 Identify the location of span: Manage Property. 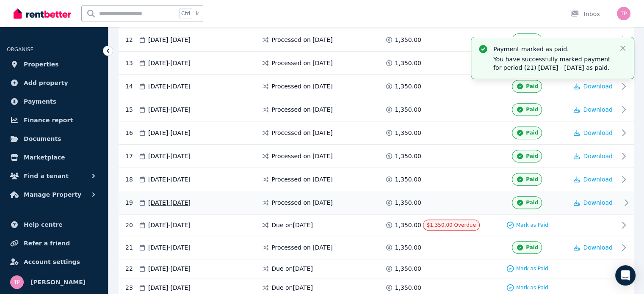
(53, 195).